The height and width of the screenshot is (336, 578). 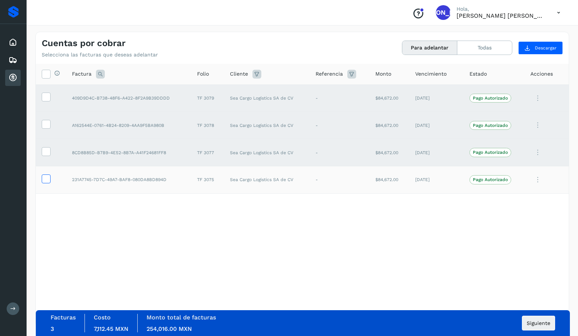 I want to click on label: Facturas, so click(x=63, y=317).